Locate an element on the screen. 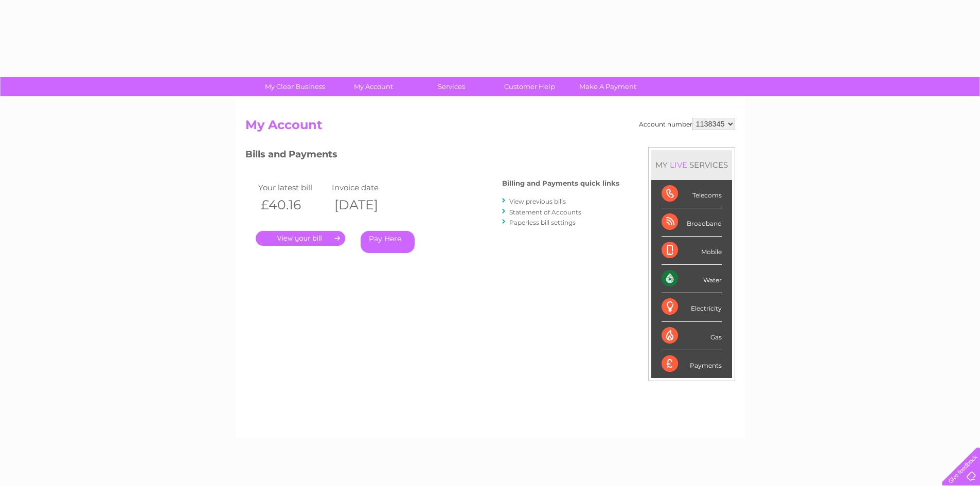 The image size is (980, 486). a: Statement of Accounts is located at coordinates (545, 212).